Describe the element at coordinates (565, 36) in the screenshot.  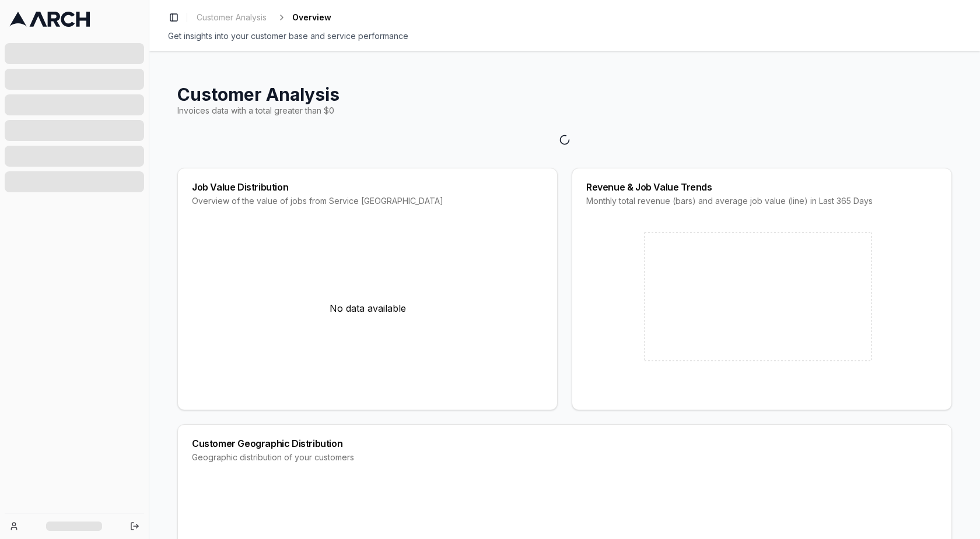
I see `div: Get insights into your customer base and service performance` at that location.